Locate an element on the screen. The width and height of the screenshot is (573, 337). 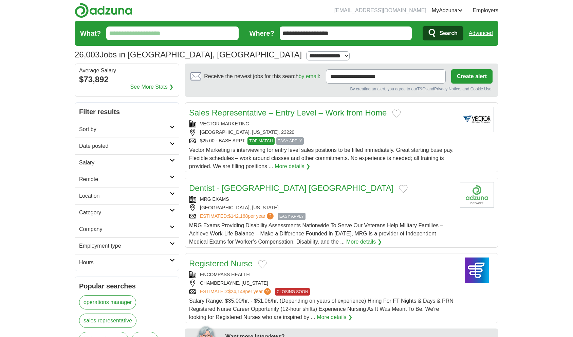
h2: Company is located at coordinates (124, 229).